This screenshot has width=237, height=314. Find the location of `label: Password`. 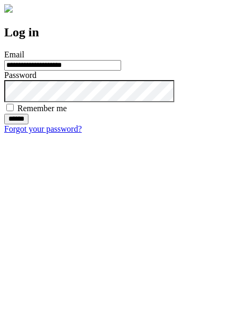

label: Password is located at coordinates (20, 75).